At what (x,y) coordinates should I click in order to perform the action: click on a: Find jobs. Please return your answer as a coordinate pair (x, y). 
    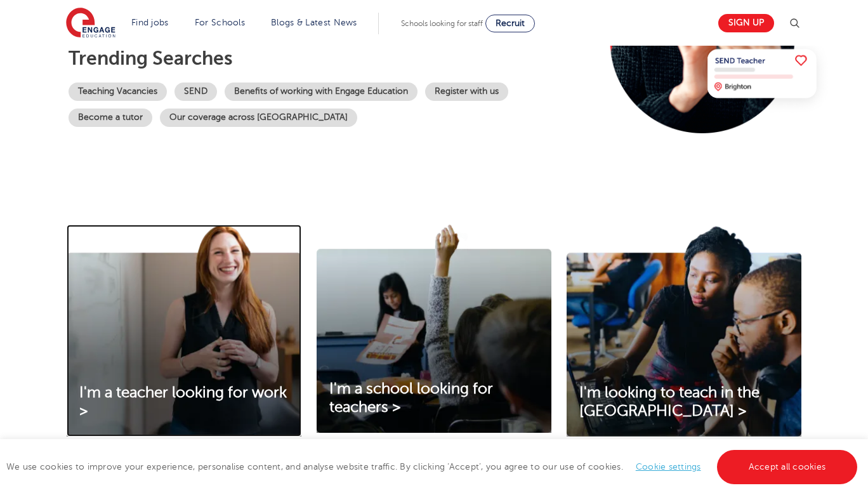
    Looking at the image, I should click on (150, 22).